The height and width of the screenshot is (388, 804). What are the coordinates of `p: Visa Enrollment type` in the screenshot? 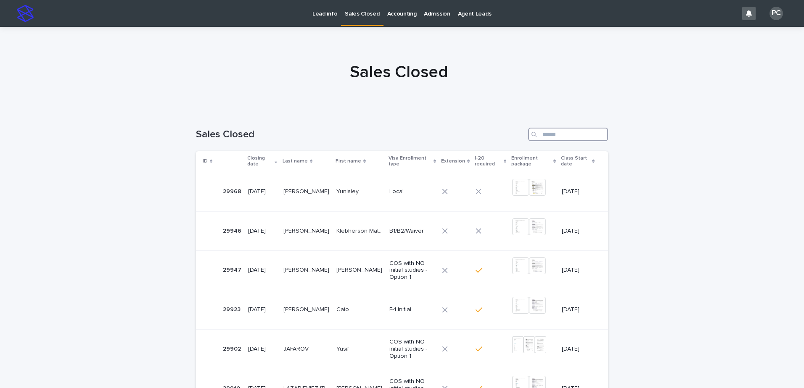 It's located at (410, 161).